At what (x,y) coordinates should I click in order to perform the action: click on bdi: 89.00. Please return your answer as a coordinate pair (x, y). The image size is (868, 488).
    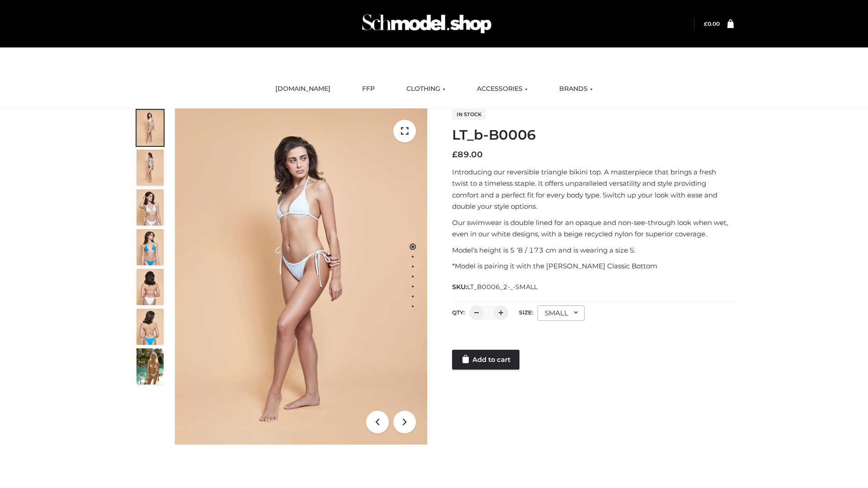
    Looking at the image, I should click on (467, 154).